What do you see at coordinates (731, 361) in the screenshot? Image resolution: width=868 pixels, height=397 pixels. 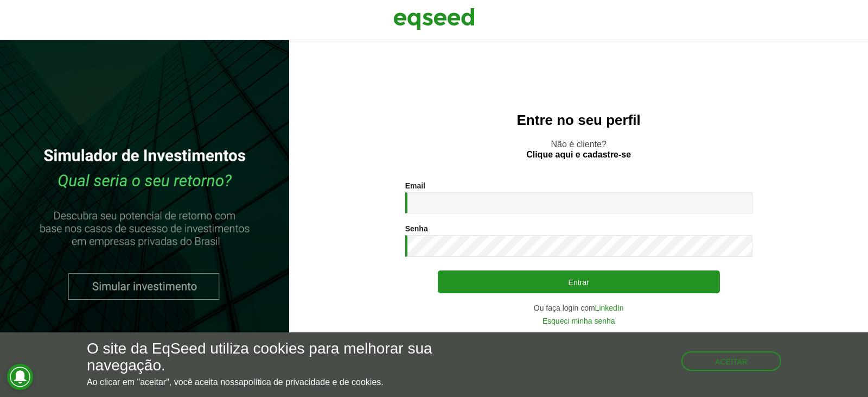 I see `button: Aceitar` at bounding box center [731, 361].